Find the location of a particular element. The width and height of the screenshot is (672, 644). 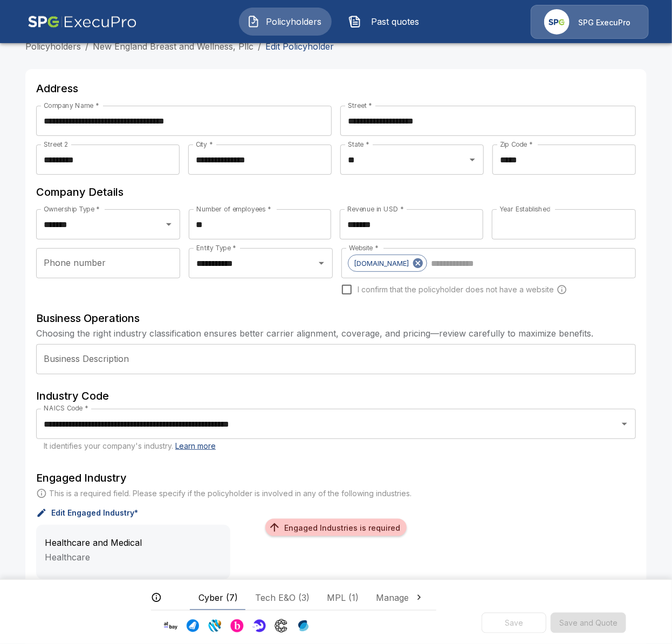

label: Zip Code * is located at coordinates (516, 144).